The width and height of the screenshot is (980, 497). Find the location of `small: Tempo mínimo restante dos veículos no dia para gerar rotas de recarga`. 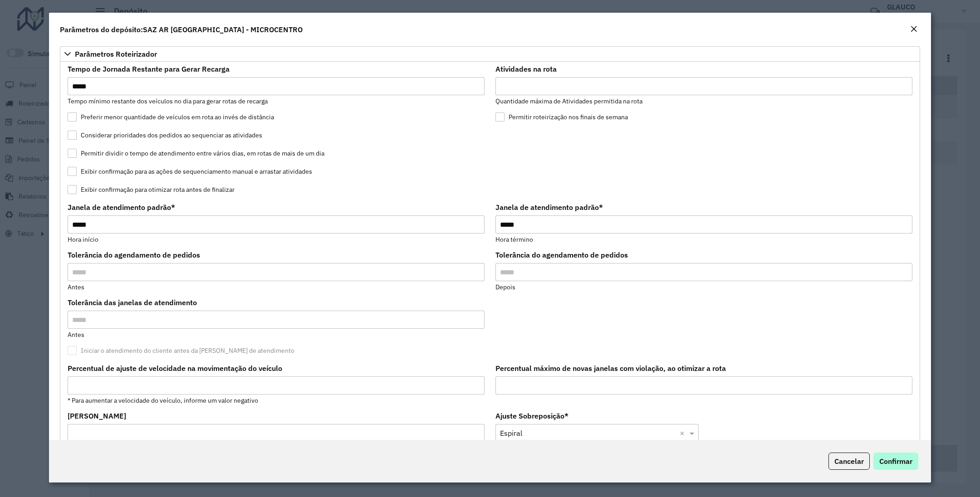

small: Tempo mínimo restante dos veículos no dia para gerar rotas de recarga is located at coordinates (167, 101).